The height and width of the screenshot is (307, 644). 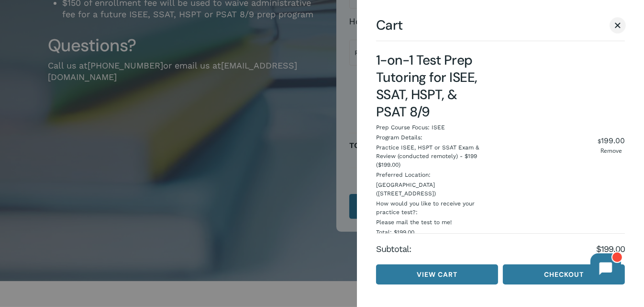 I want to click on dt: How would you like to receive your practice test?:, so click(x=431, y=208).